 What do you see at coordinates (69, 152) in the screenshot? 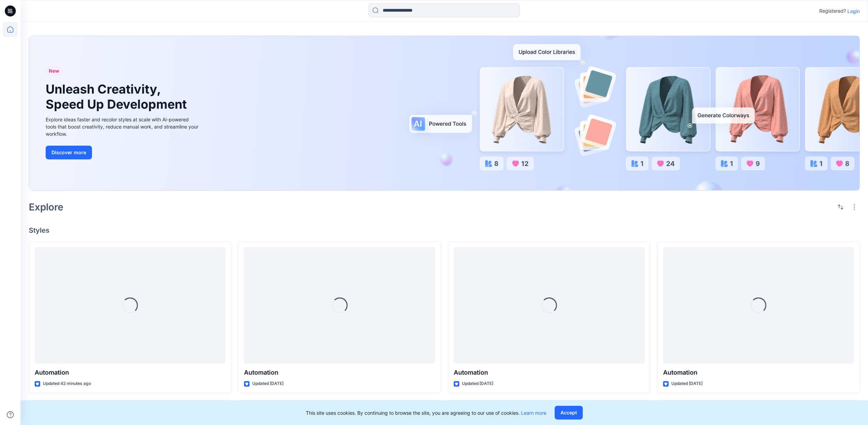
I see `button: Discover more` at bounding box center [69, 152].